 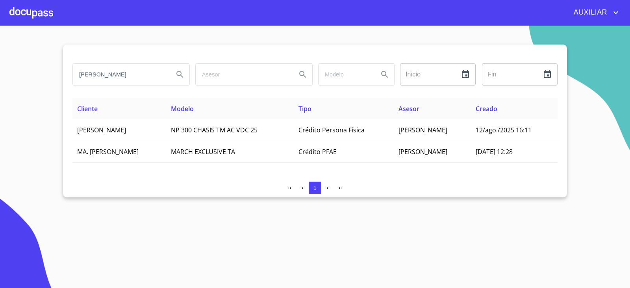 What do you see at coordinates (182, 109) in the screenshot?
I see `span: Modelo` at bounding box center [182, 109].